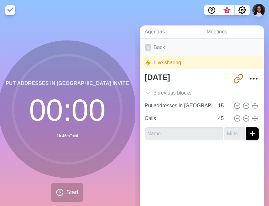 This screenshot has height=206, width=269. What do you see at coordinates (190, 93) in the screenshot?
I see `span: s` at bounding box center [190, 93].